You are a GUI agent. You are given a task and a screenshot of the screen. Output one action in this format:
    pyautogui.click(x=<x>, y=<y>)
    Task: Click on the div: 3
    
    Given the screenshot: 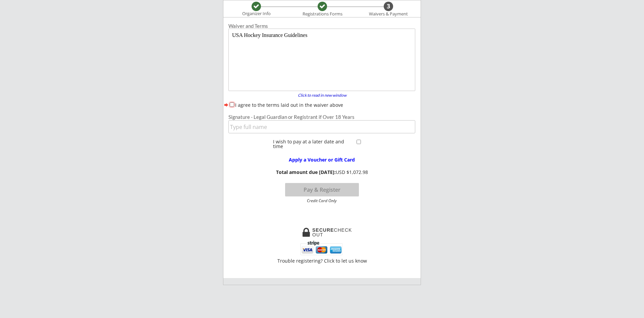 What is the action you would take?
    pyautogui.click(x=389, y=6)
    